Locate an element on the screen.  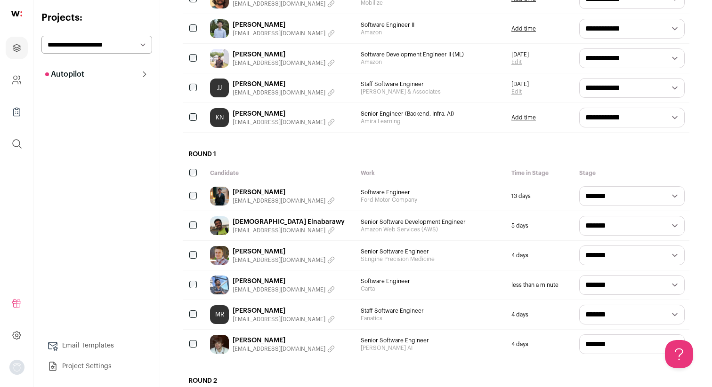
h2: Projects: is located at coordinates (97, 18).